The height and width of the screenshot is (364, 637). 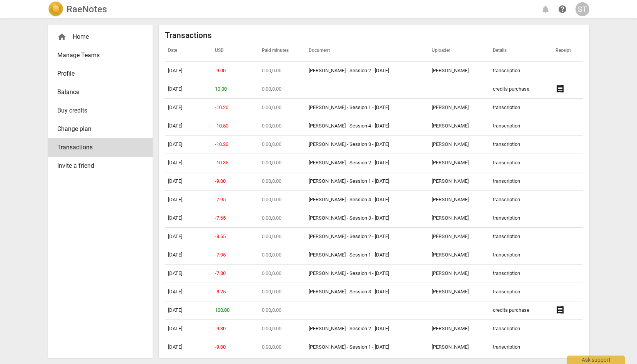 I want to click on a: Manage Teams, so click(x=100, y=55).